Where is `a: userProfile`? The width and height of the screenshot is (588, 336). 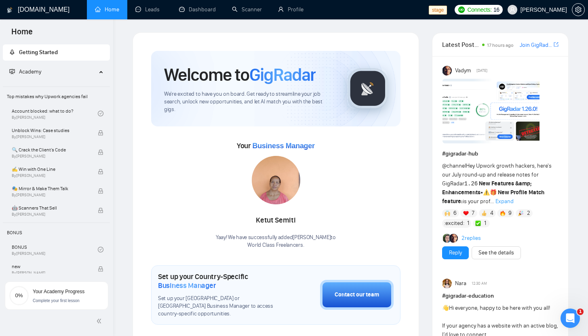
a: userProfile is located at coordinates (291, 9).